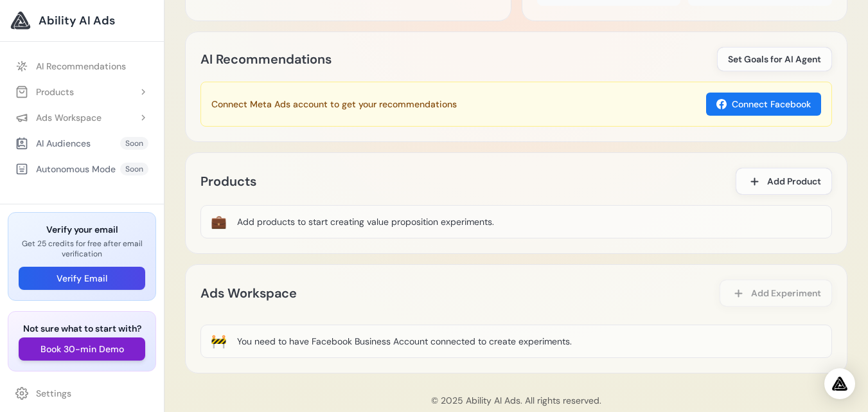  Describe the element at coordinates (52, 143) in the screenshot. I see `div: AI Audiences` at that location.